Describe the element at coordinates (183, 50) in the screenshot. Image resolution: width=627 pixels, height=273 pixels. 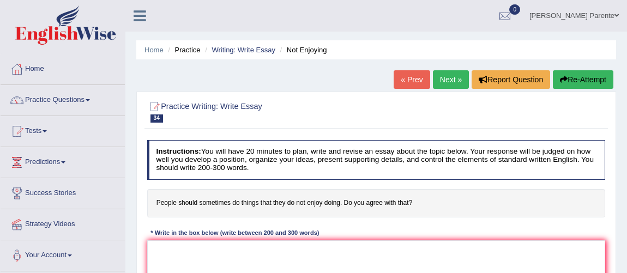
I see `li: Practice` at that location.